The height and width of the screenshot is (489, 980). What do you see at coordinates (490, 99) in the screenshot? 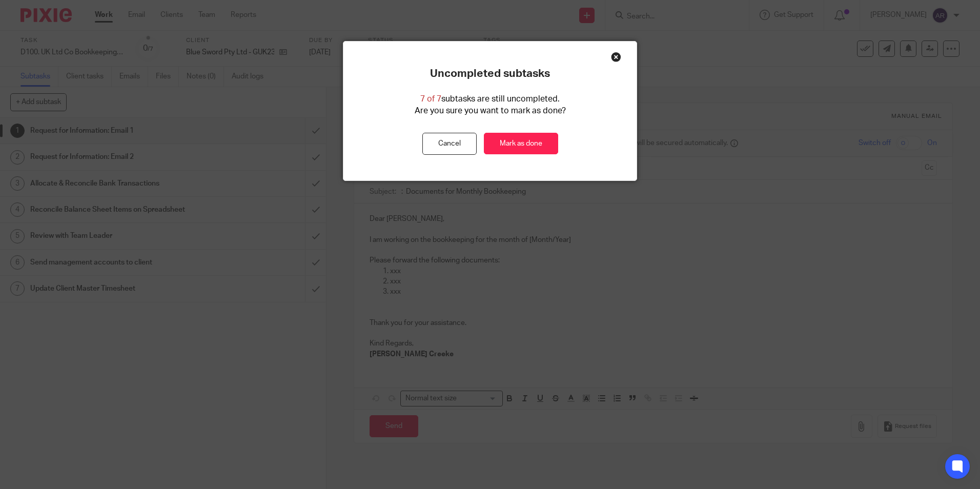
I see `p: subtasks are still uncompleted.` at bounding box center [490, 99].